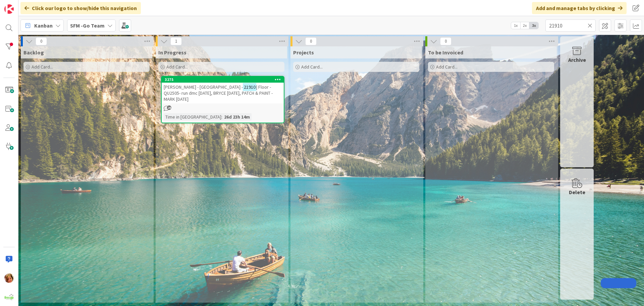 The width and height of the screenshot is (644, 306). What do you see at coordinates (304, 52) in the screenshot?
I see `span: Projects` at bounding box center [304, 52].